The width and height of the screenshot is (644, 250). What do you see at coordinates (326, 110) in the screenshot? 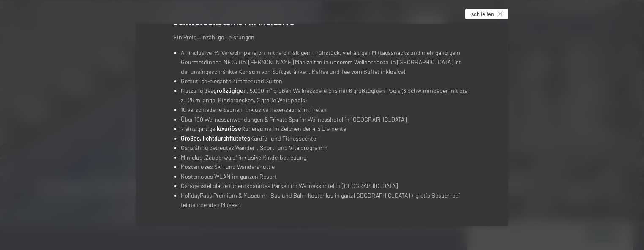
I see `li: 10 verschiedene Saunen, inklusive Hexensauna im Freien` at bounding box center [326, 110].